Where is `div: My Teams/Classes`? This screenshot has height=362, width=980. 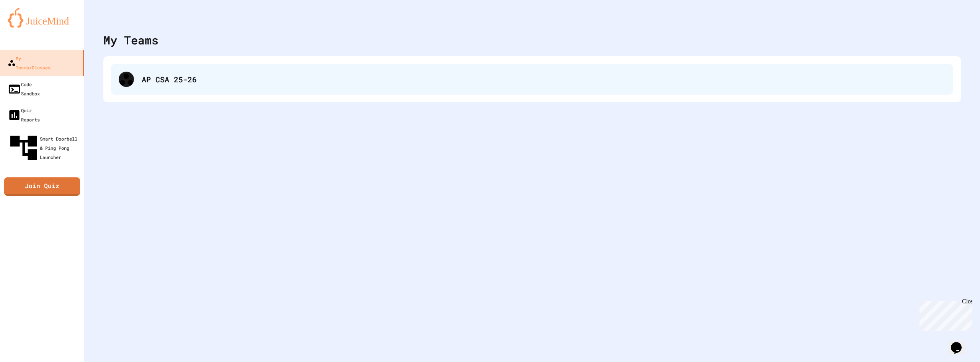
div: My Teams/Classes is located at coordinates (30, 62).